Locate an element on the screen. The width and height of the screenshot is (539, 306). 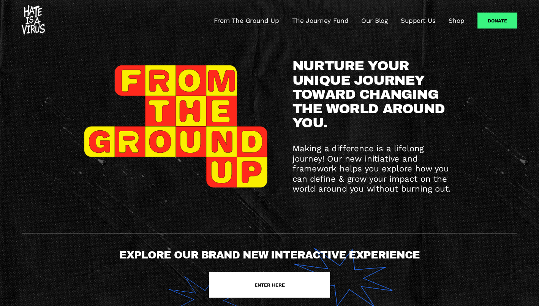
h4: EXPLORE OUR BRAND NEW INTERACTIVE EXPERIENCE is located at coordinates (269, 255).